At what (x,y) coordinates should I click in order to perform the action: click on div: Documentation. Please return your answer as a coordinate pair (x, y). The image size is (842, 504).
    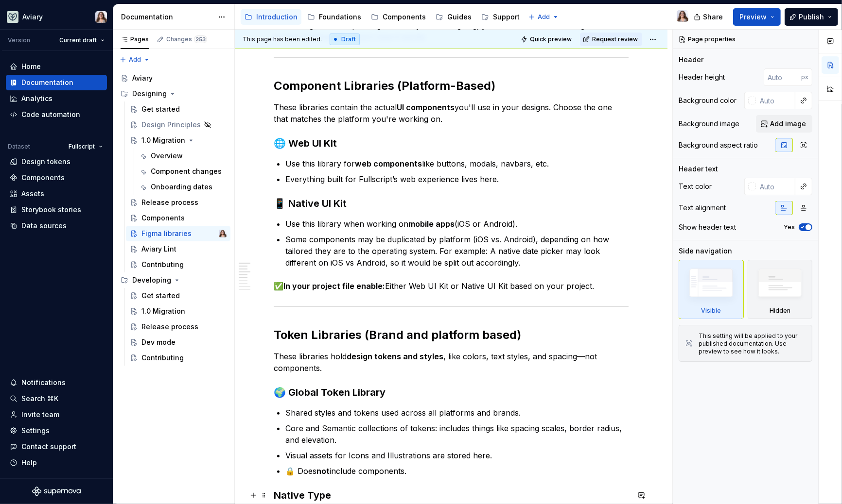
    Looking at the image, I should click on (47, 83).